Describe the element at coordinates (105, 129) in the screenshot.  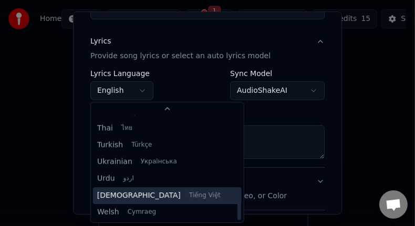
I see `span: Thai` at that location.